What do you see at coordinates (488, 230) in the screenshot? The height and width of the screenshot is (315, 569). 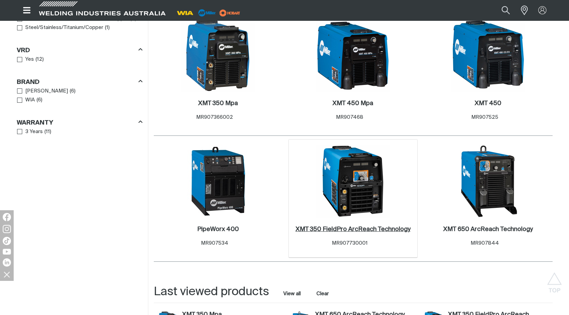 I see `a: XMT 650 ArcReach Technology` at bounding box center [488, 230].